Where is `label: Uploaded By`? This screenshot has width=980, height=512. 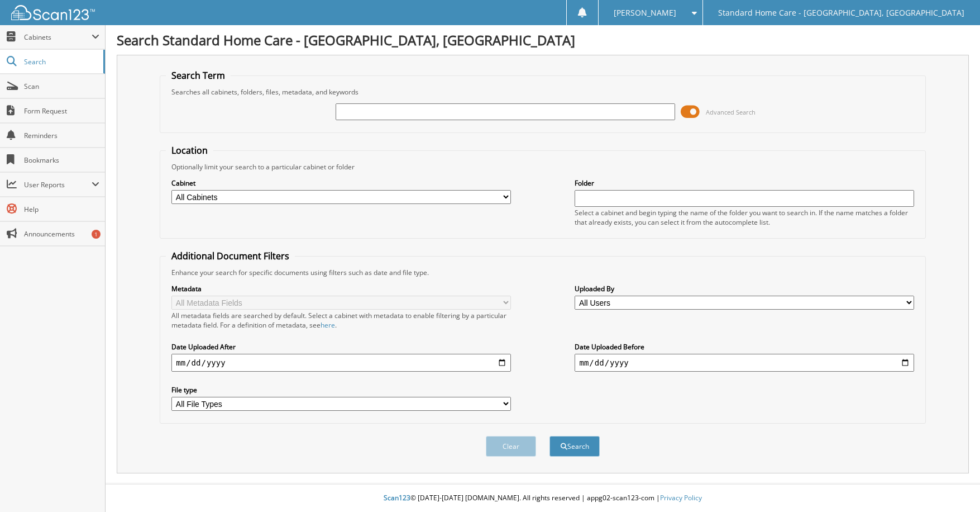 label: Uploaded By is located at coordinates (744, 288).